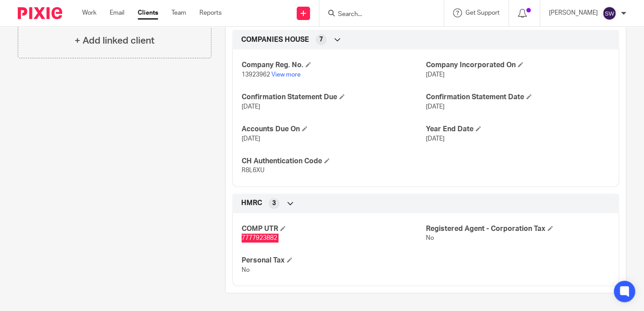  Describe the element at coordinates (253, 170) in the screenshot. I see `span: R8L6XU` at that location.